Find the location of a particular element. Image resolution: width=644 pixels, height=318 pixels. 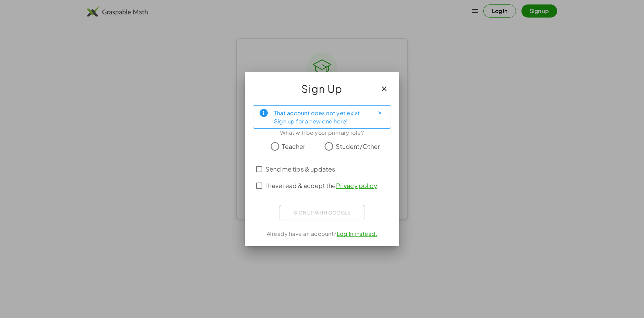

button: Close is located at coordinates (380, 113).